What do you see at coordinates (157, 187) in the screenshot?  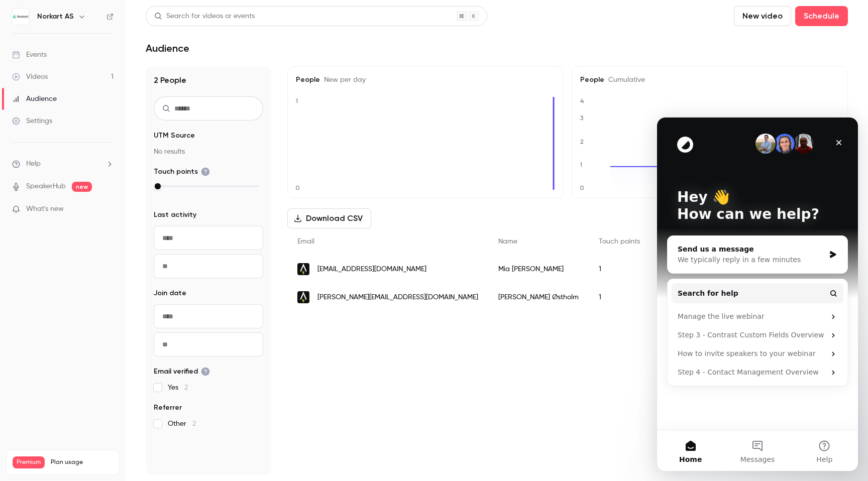 I see `div: max` at bounding box center [157, 187].